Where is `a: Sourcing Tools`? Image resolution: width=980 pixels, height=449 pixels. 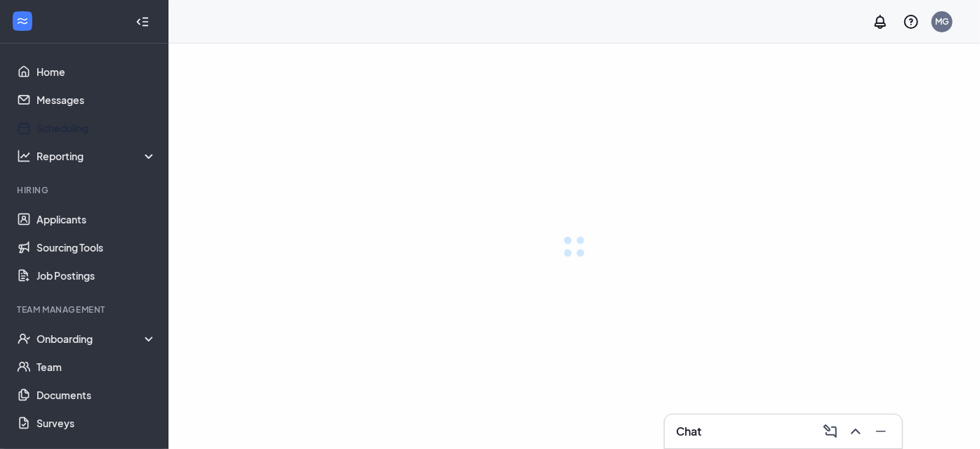
a: Sourcing Tools is located at coordinates (96, 247).